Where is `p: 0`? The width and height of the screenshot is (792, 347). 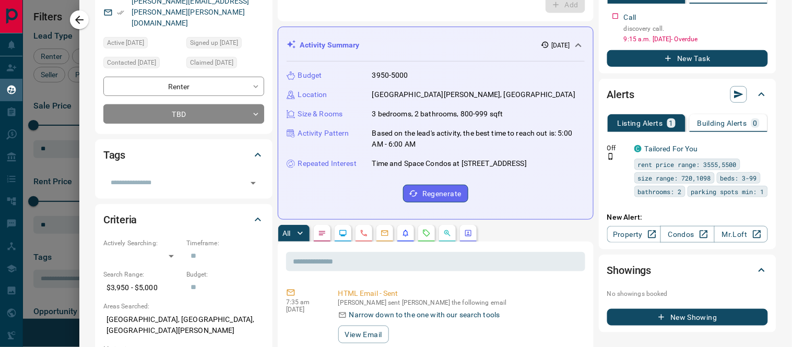
p: 0 is located at coordinates (755, 123).